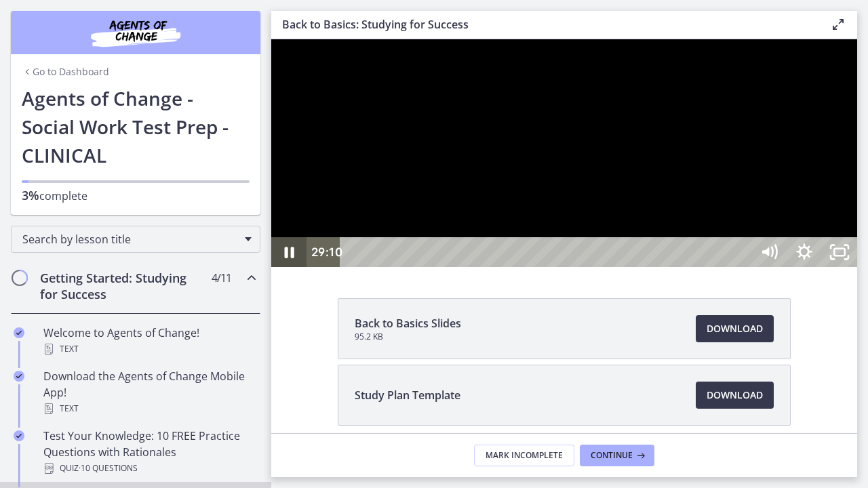 This screenshot has height=488, width=868. I want to click on div: Quiz, so click(149, 469).